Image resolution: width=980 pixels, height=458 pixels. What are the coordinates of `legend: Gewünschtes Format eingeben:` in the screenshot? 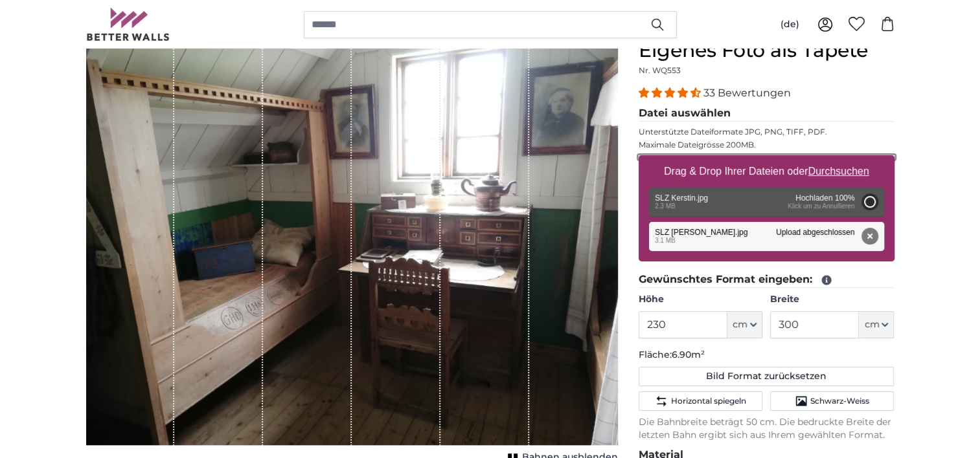 It's located at (766, 280).